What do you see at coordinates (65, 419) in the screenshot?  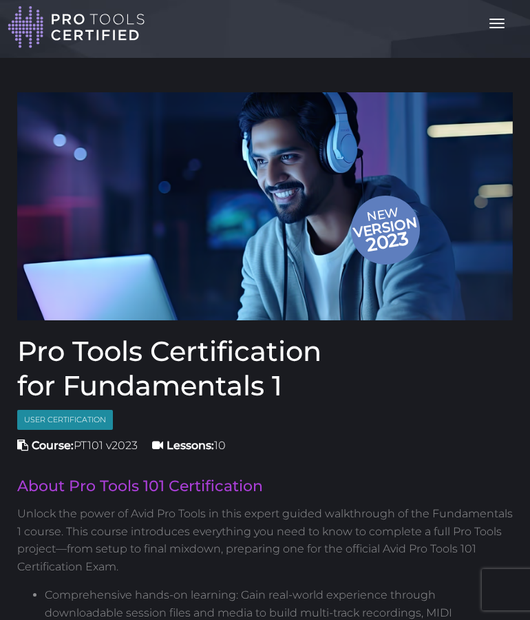 I see `span: User Certification` at bounding box center [65, 419].